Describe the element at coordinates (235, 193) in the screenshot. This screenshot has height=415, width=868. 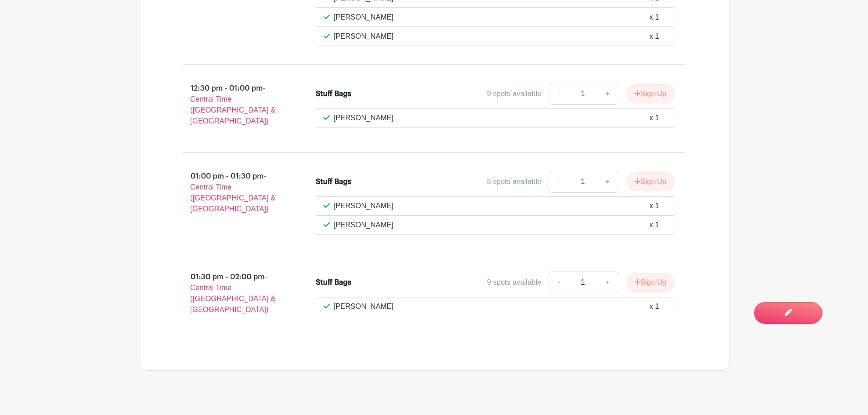
I see `p: 01:00 pm - 01:30 pm` at that location.